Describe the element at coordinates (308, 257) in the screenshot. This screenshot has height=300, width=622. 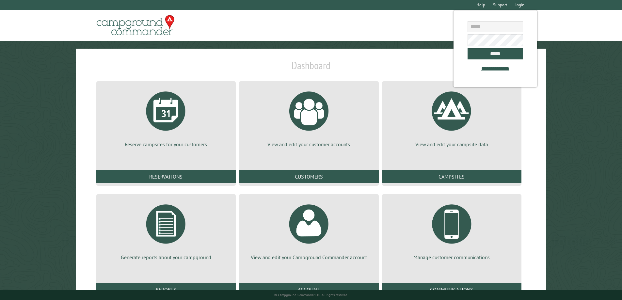
I see `p: View and edit your Campground Commander account` at that location.